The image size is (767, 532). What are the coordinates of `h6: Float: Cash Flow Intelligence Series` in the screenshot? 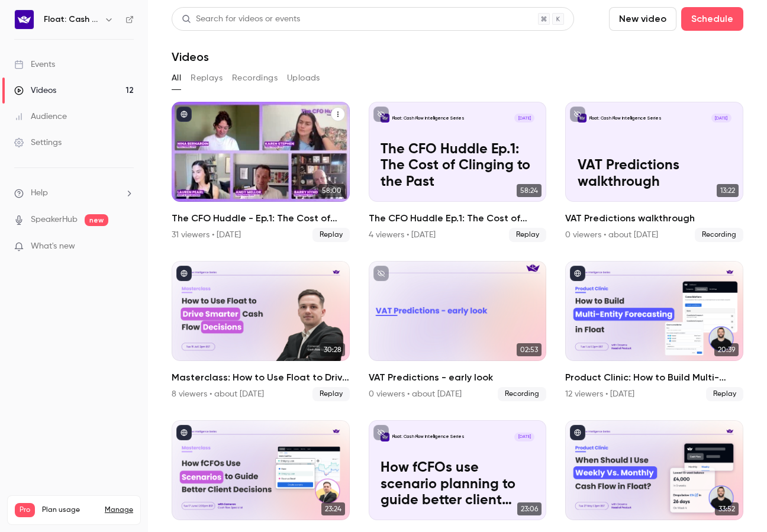 It's located at (72, 20).